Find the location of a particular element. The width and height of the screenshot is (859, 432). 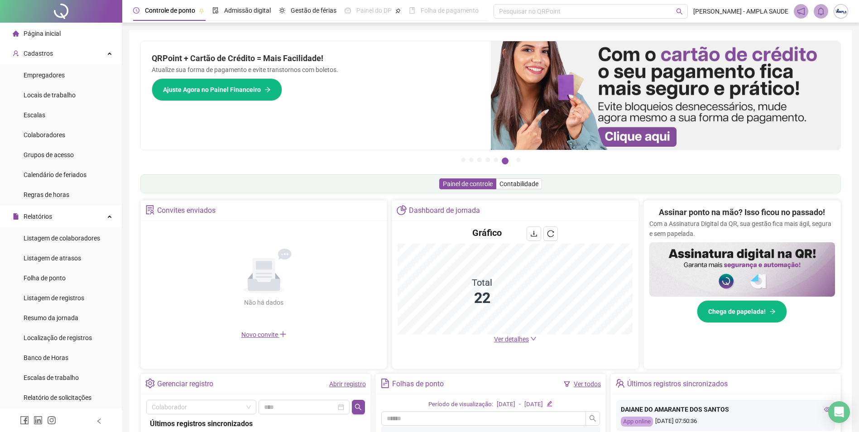

span: facebook is located at coordinates (24, 420).